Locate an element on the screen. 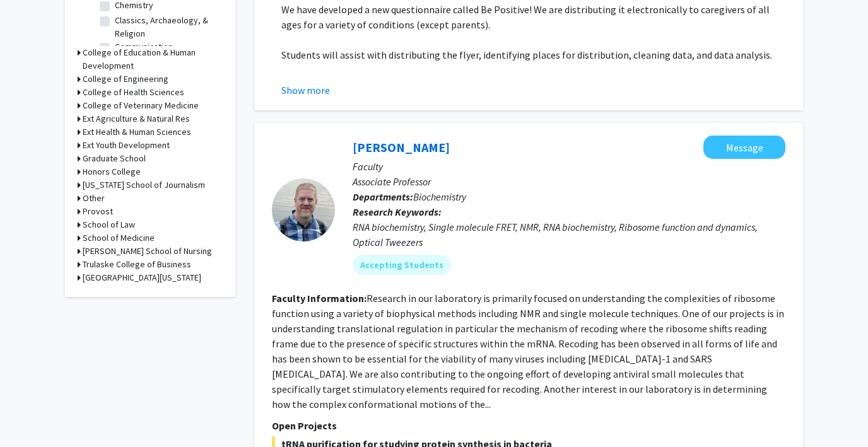 Image resolution: width=868 pixels, height=447 pixels. h3: Other is located at coordinates (93, 198).